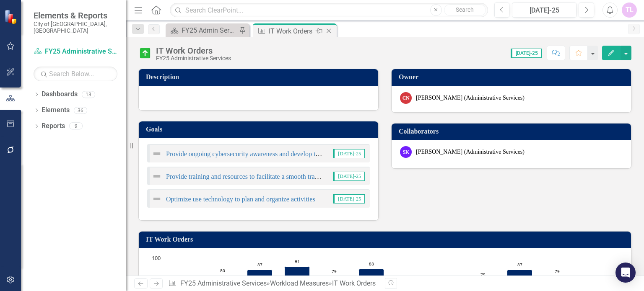  What do you see at coordinates (406, 98) in the screenshot?
I see `div: CN` at bounding box center [406, 98].